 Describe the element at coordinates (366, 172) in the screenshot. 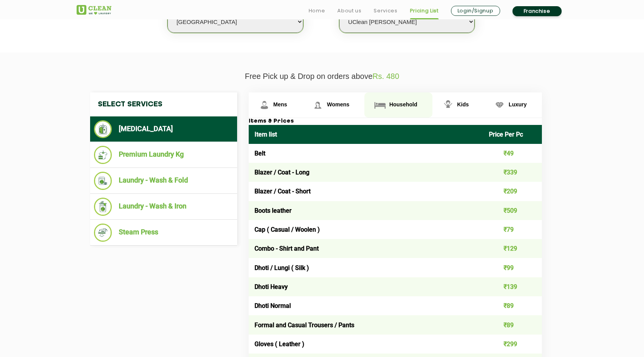

I see `td: Blazer / Coat - Long` at that location.